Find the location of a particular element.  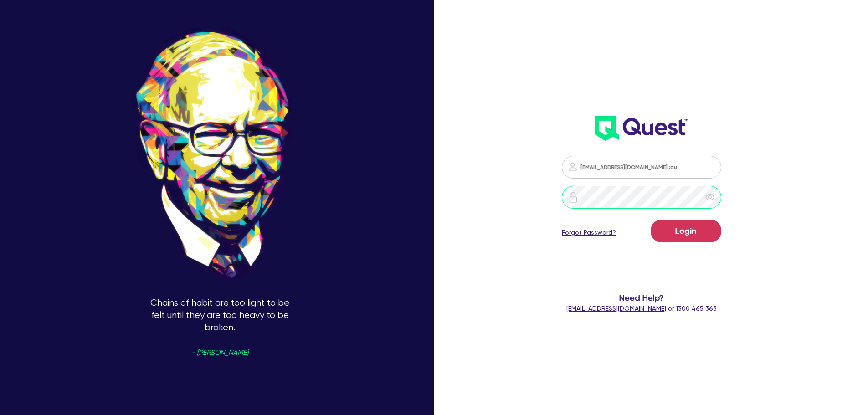

span: eye is located at coordinates (710, 197).